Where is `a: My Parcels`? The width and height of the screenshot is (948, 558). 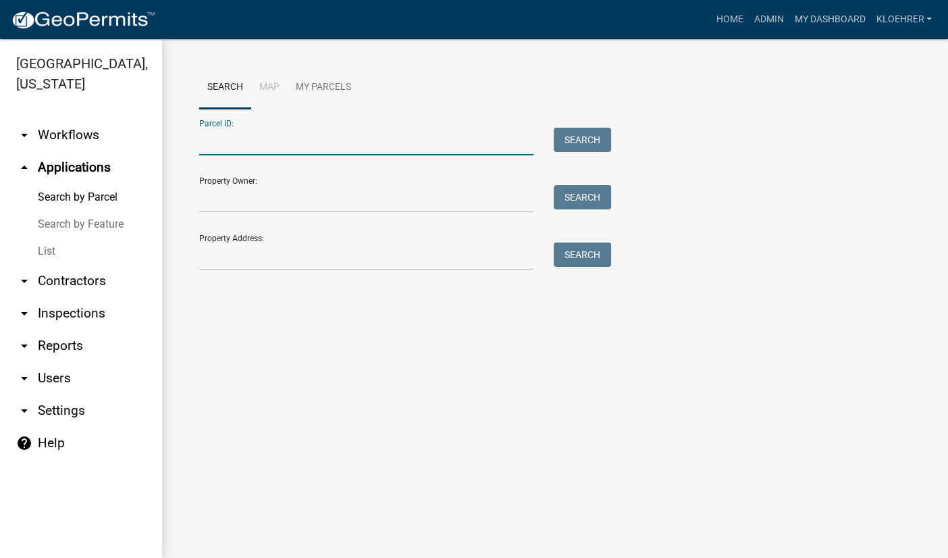
a: My Parcels is located at coordinates (323, 88).